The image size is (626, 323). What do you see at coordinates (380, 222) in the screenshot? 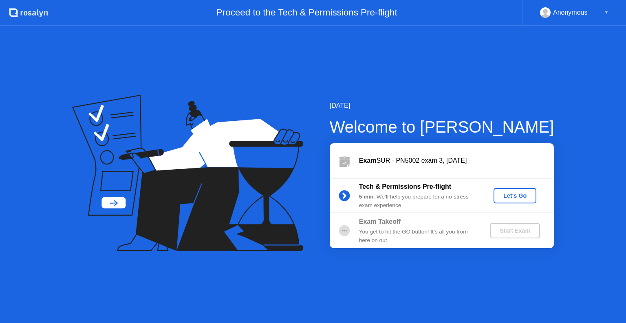
I see `b: Exam Takeoff` at bounding box center [380, 222].